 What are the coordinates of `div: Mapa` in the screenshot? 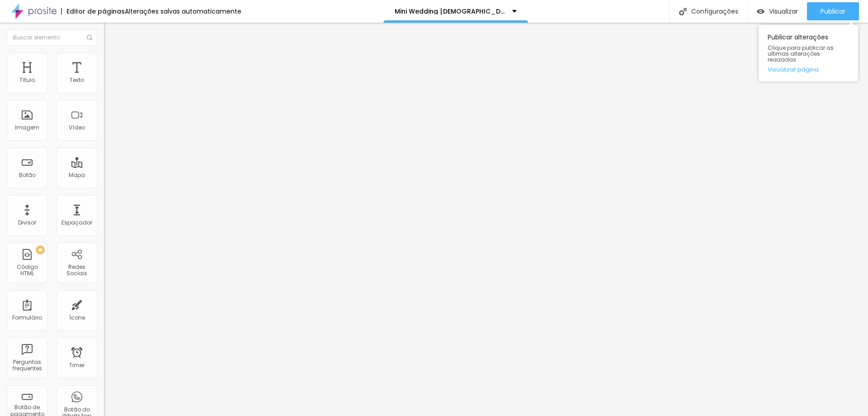 It's located at (77, 175).